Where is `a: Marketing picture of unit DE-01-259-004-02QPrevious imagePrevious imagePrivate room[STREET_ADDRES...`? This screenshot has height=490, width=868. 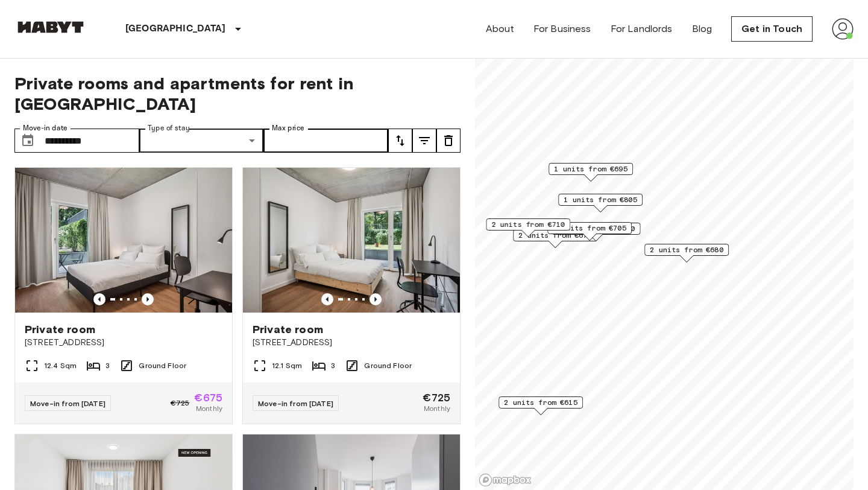
a: Marketing picture of unit DE-01-259-004-02QPrevious imagePrevious imagePrivate room[STREET_ADDRES... is located at coordinates (351, 296).